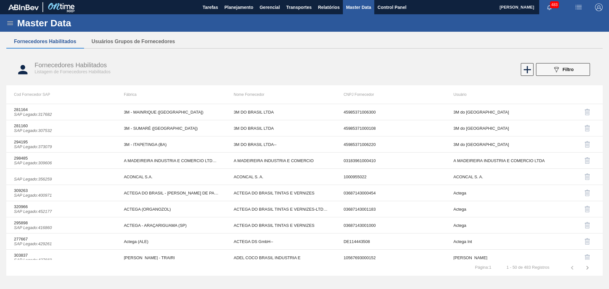 This screenshot has width=609, height=289. What do you see at coordinates (210, 7) in the screenshot?
I see `span: Tarefas` at bounding box center [210, 7].